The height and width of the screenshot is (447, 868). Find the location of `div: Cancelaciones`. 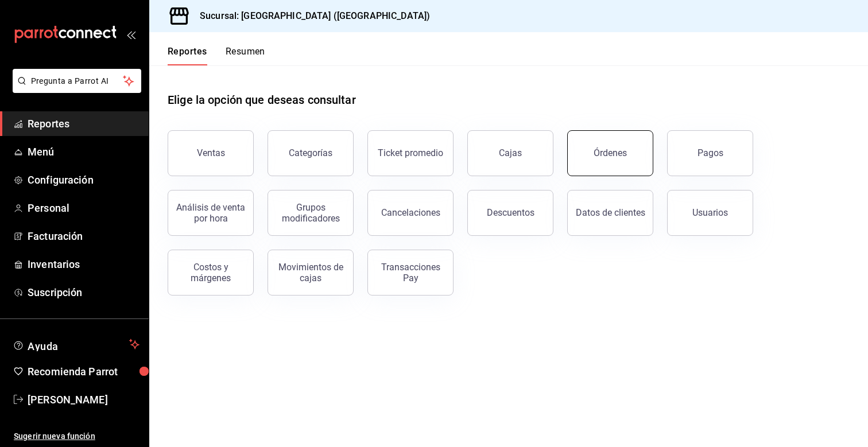

div: Cancelaciones is located at coordinates (411, 212).